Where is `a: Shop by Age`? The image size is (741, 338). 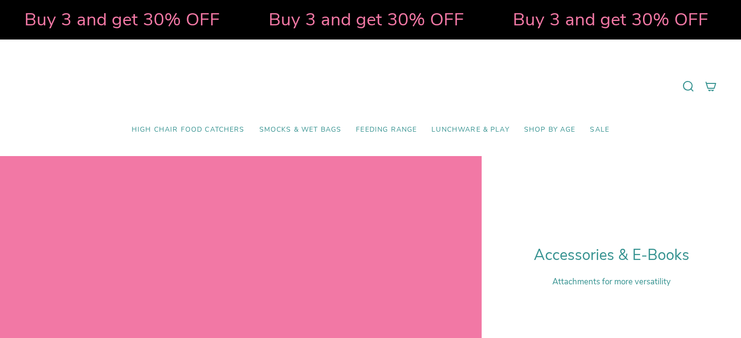
a: Shop by Age is located at coordinates (550, 130).